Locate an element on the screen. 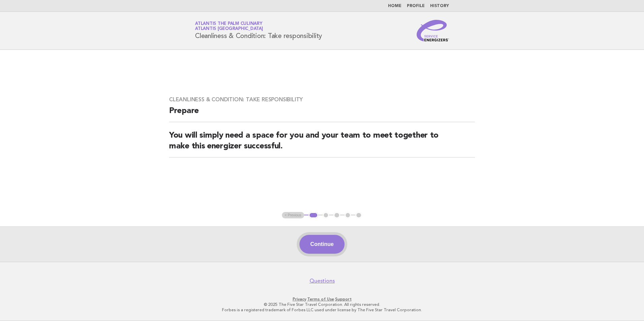 This screenshot has width=644, height=321. p: Forbes is a registered trademark of Forbes LLC used under license by The Five Star Travel Corpora... is located at coordinates (322, 310).